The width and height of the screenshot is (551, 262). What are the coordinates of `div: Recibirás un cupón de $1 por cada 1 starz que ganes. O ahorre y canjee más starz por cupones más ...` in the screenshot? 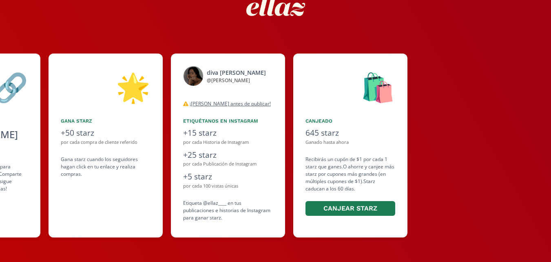 It's located at (351, 186).